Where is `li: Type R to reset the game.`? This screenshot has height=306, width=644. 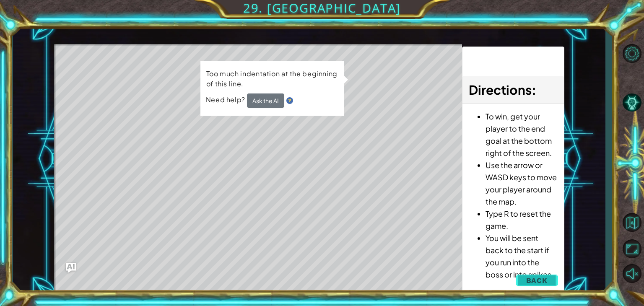 li: Type R to reset the game. is located at coordinates (522, 220).